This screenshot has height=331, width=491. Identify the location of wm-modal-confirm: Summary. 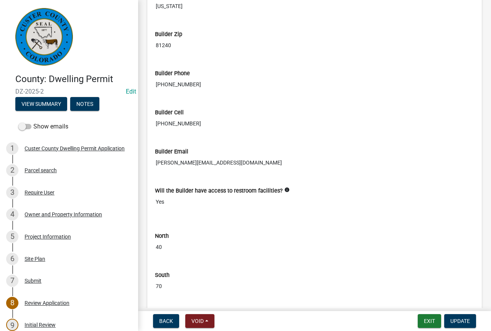
(41, 104).